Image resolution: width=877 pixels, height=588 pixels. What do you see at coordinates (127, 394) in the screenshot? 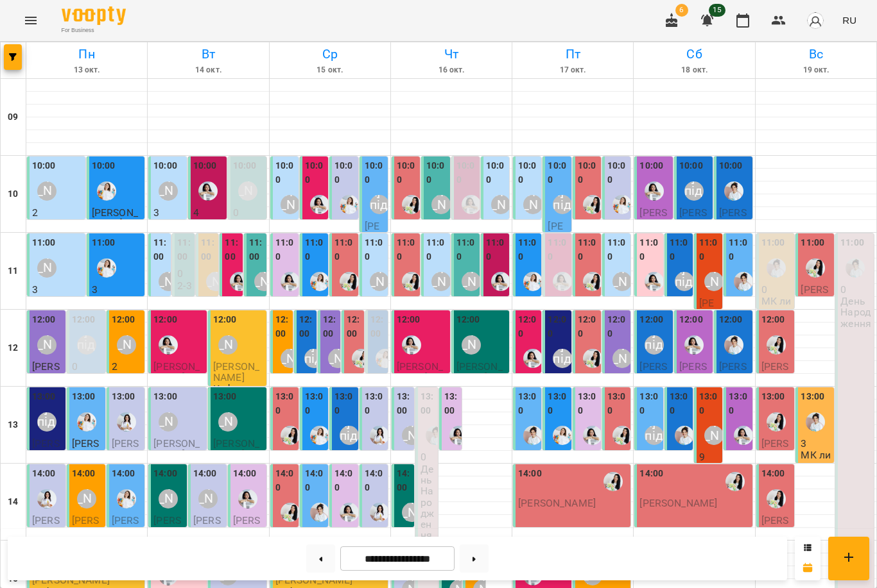
I see `p: Арт-майстерня 3-5` at bounding box center [127, 394].